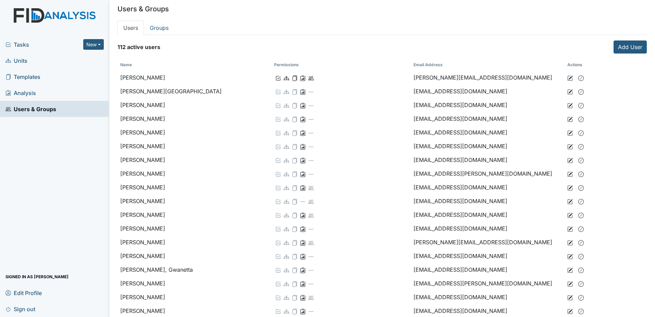 Image resolution: width=655 pixels, height=317 pixels. I want to click on a: Email Address, so click(428, 64).